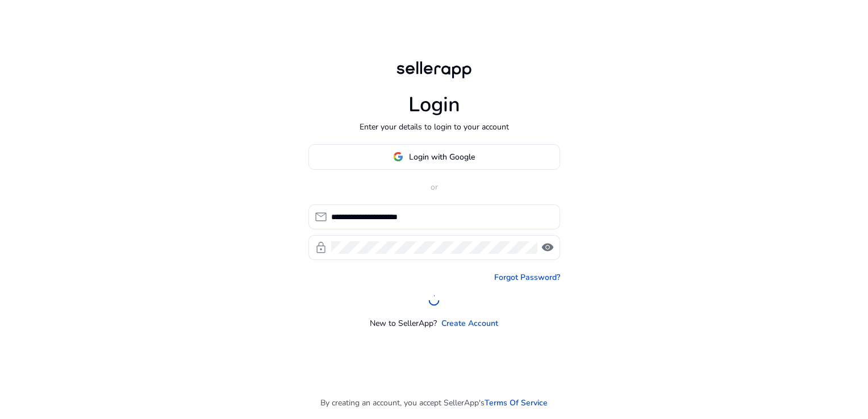 The height and width of the screenshot is (419, 868). I want to click on button: Login with Google, so click(434, 156).